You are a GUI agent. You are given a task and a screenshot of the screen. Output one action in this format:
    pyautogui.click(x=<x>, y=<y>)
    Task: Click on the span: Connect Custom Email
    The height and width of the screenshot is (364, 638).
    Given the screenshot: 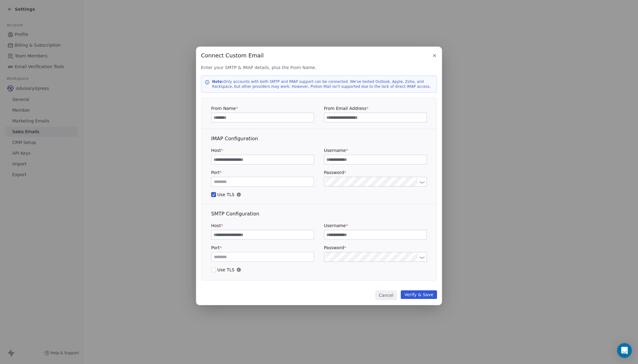 What is the action you would take?
    pyautogui.click(x=232, y=55)
    